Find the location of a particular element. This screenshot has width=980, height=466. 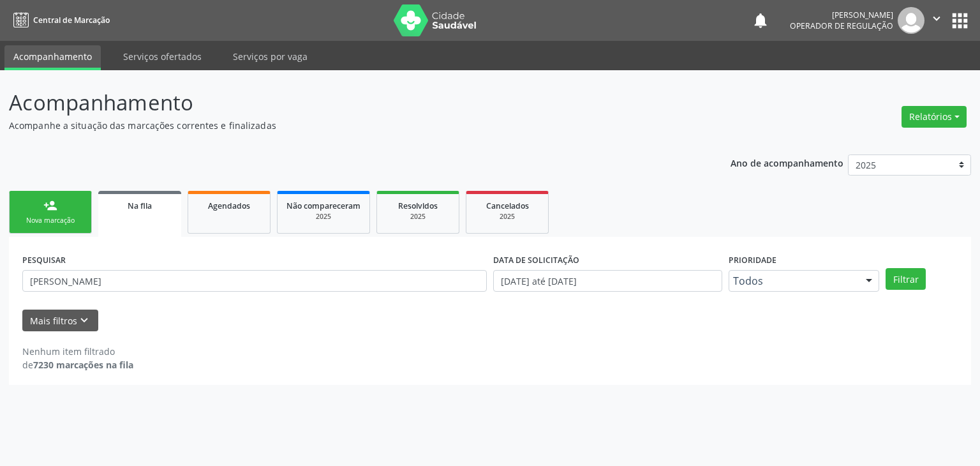

p: Acompanhamento is located at coordinates (346, 103).